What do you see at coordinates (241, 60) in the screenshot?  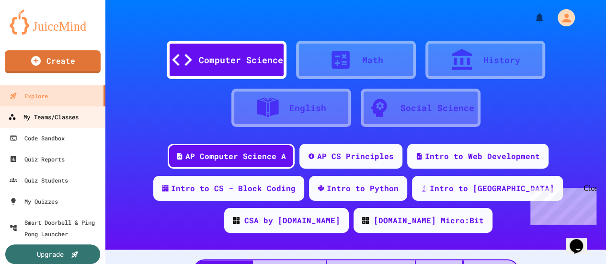 I see `div: Computer Science` at bounding box center [241, 60].